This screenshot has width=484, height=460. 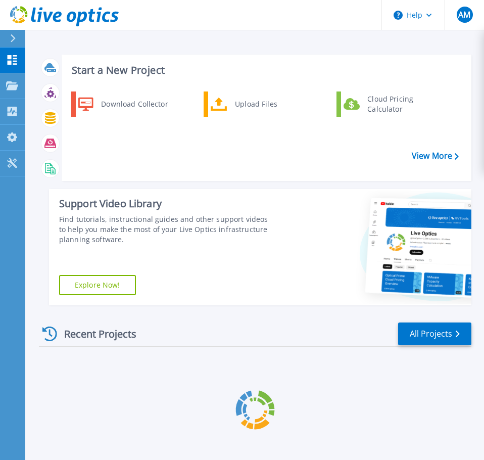 I want to click on a: Explore Now!, so click(x=98, y=285).